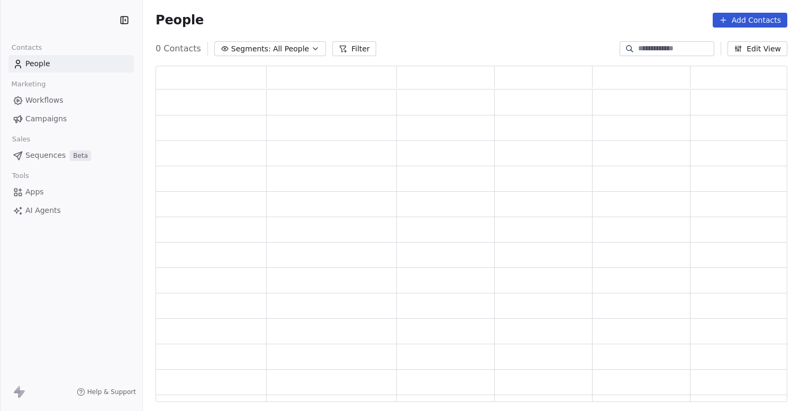 The width and height of the screenshot is (800, 411). Describe the element at coordinates (71, 210) in the screenshot. I see `a: AI Agents` at that location.